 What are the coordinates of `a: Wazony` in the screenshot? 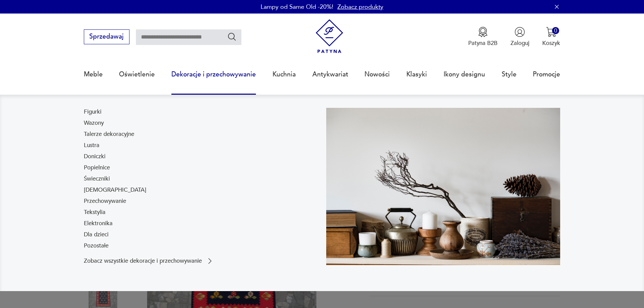 It's located at (94, 123).